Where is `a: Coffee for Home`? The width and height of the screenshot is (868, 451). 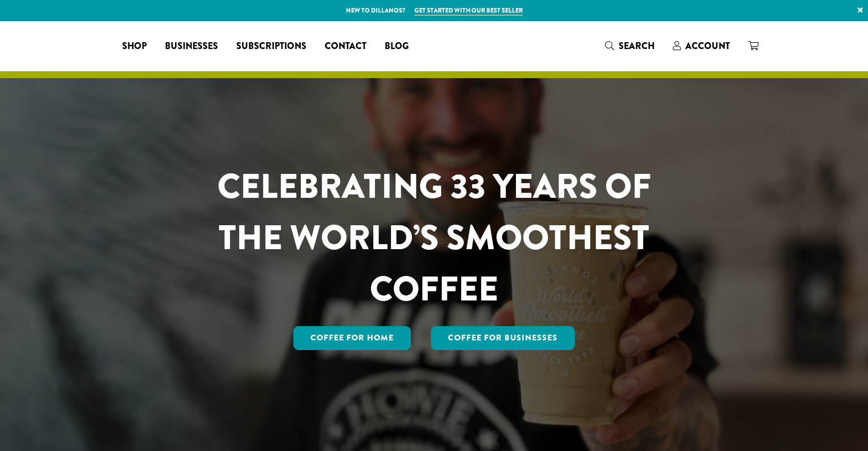 a: Coffee for Home is located at coordinates (352, 338).